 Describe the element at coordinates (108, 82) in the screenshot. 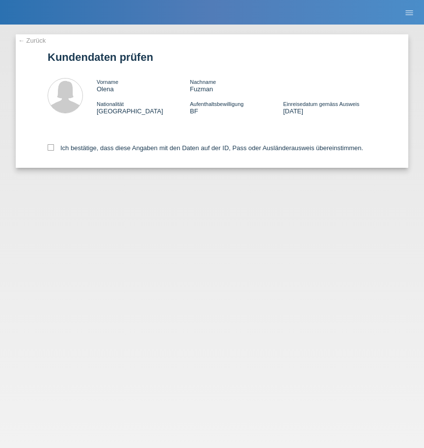

I see `span: Vorname` at that location.